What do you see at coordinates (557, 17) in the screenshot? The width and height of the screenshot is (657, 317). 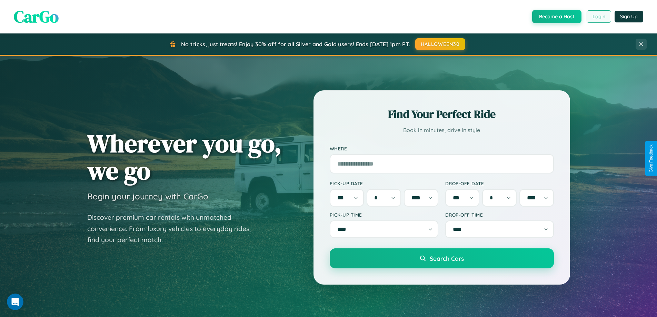 I see `button: Become a Host` at bounding box center [557, 17].